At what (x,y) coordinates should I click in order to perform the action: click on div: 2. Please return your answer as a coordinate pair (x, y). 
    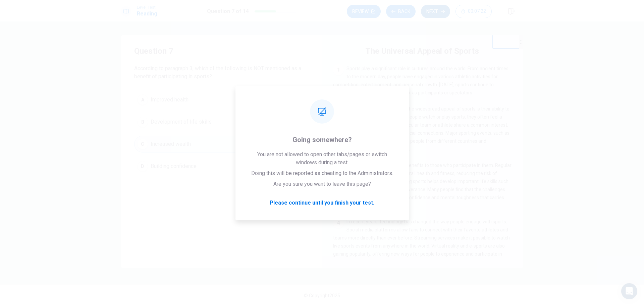
    Looking at the image, I should click on (338, 110).